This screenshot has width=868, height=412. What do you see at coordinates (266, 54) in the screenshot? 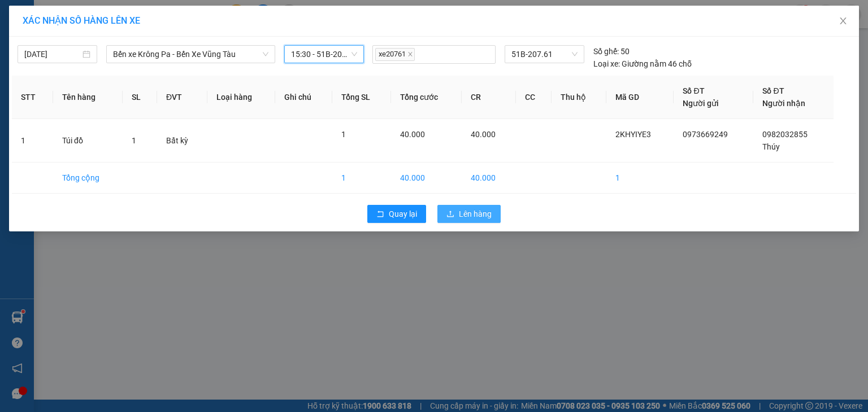
I see `span: down` at bounding box center [266, 54].